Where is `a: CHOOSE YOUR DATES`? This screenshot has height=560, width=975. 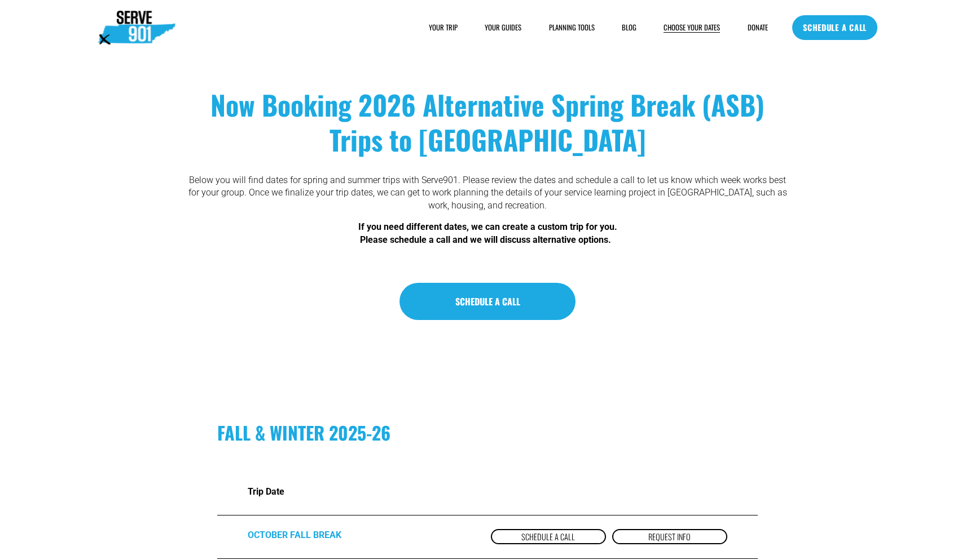
a: CHOOSE YOUR DATES is located at coordinates (692, 28).